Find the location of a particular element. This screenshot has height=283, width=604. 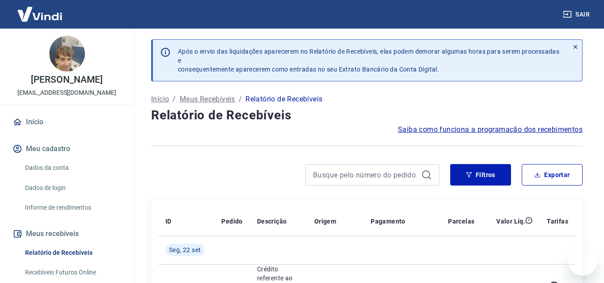

p: Origem is located at coordinates (325, 221).